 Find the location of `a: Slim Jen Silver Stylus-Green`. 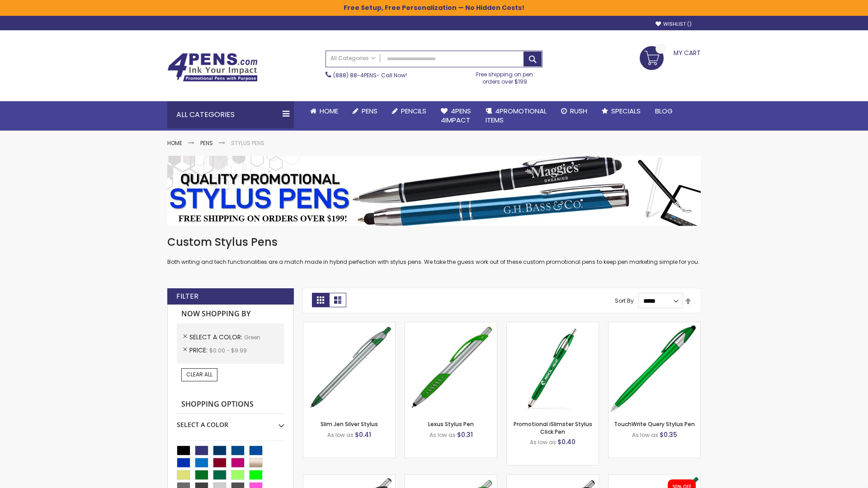

a: Slim Jen Silver Stylus-Green is located at coordinates (349, 325).